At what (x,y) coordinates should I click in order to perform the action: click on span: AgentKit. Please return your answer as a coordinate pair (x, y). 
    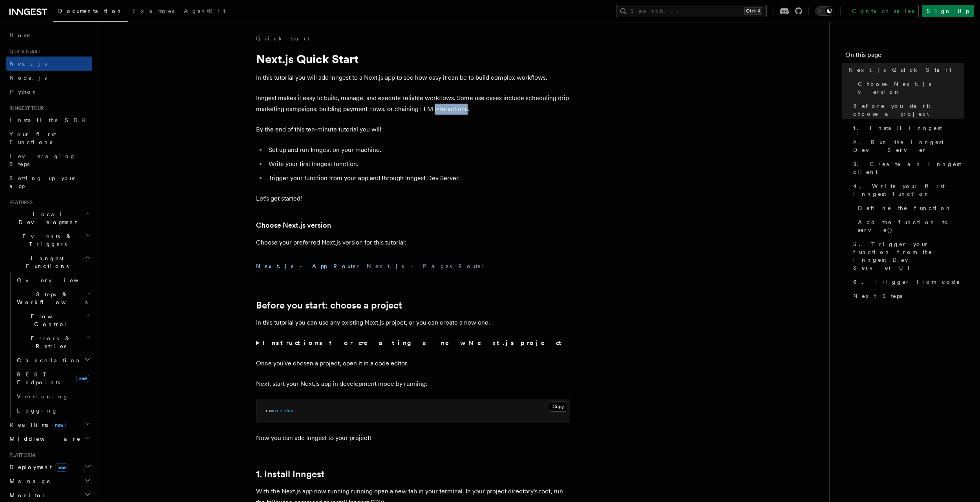
    Looking at the image, I should click on (205, 11).